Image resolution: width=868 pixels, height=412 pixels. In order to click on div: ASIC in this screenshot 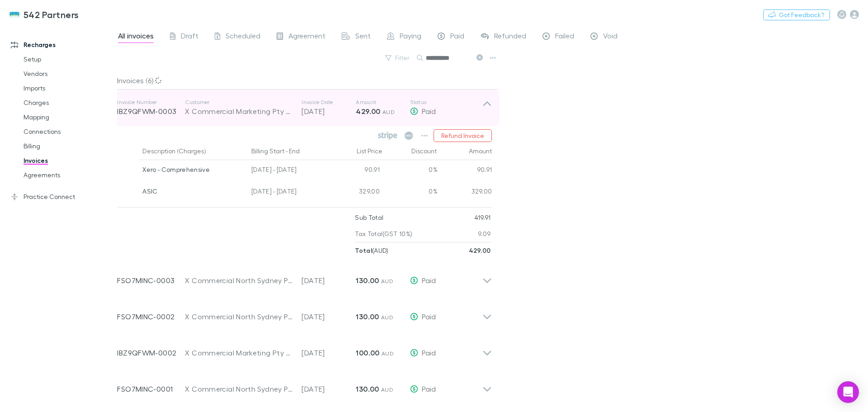, I will do `click(193, 191)`.